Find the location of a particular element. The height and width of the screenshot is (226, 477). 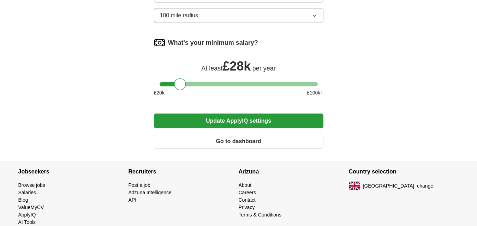

span: At least is located at coordinates (212, 68).